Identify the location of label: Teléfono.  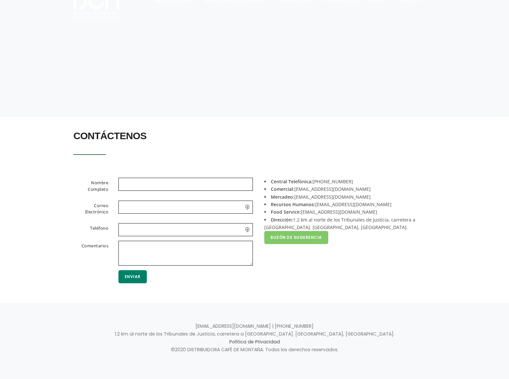
(89, 229).